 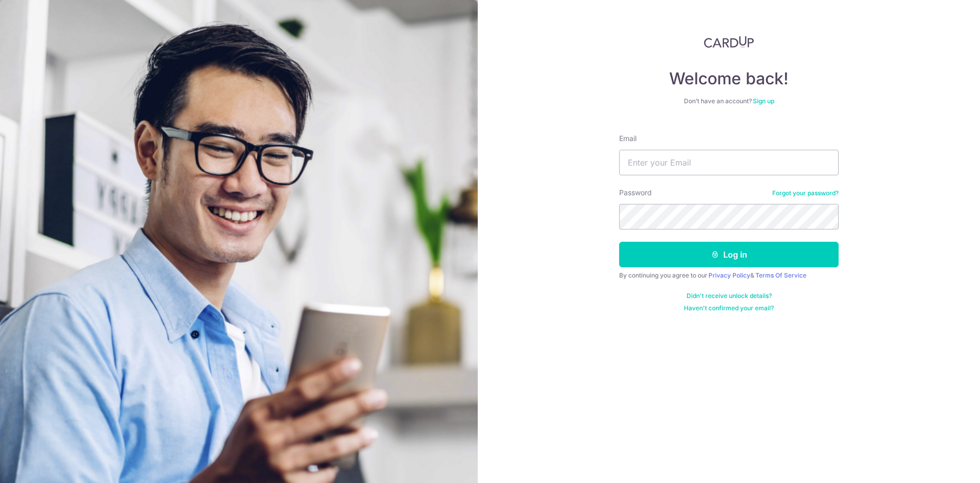 What do you see at coordinates (806, 193) in the screenshot?
I see `a: Forgot your password?` at bounding box center [806, 193].